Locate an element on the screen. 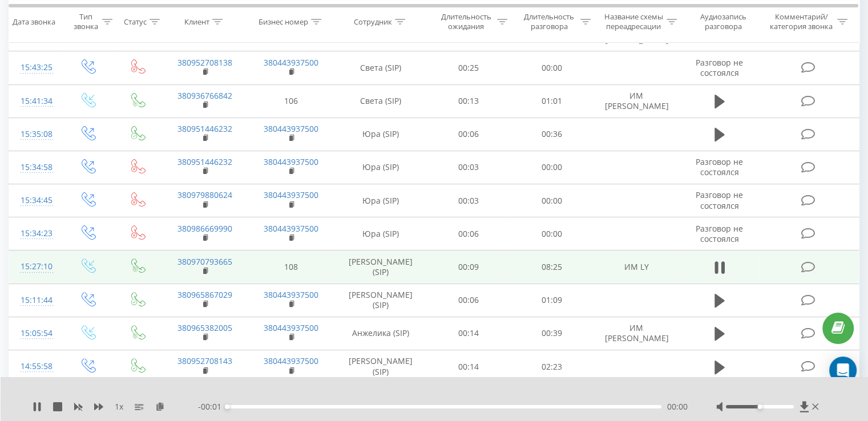 Image resolution: width=868 pixels, height=421 pixels. a: 380979880624 is located at coordinates (205, 195).